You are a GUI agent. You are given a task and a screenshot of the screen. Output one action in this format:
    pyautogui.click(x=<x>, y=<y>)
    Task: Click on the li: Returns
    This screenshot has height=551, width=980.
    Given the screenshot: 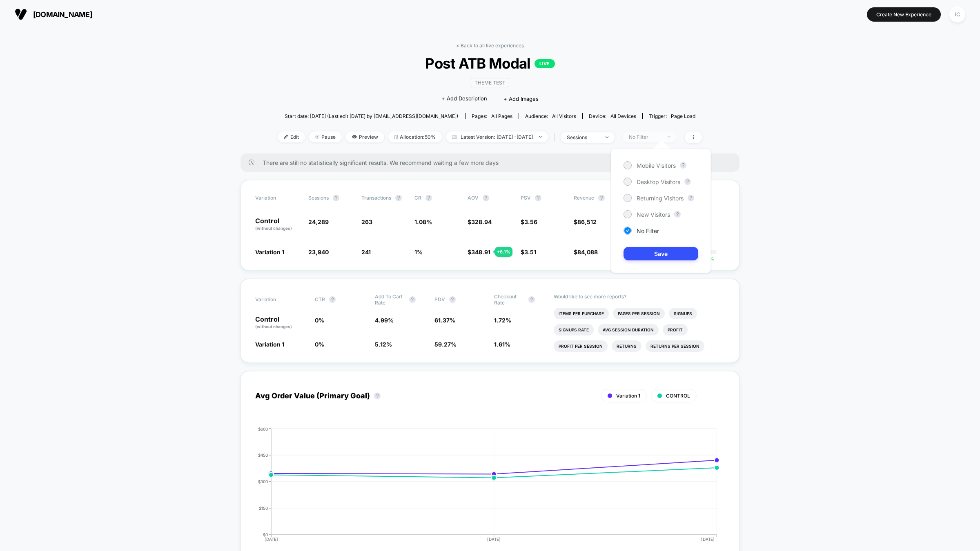 What is the action you would take?
    pyautogui.click(x=626, y=346)
    